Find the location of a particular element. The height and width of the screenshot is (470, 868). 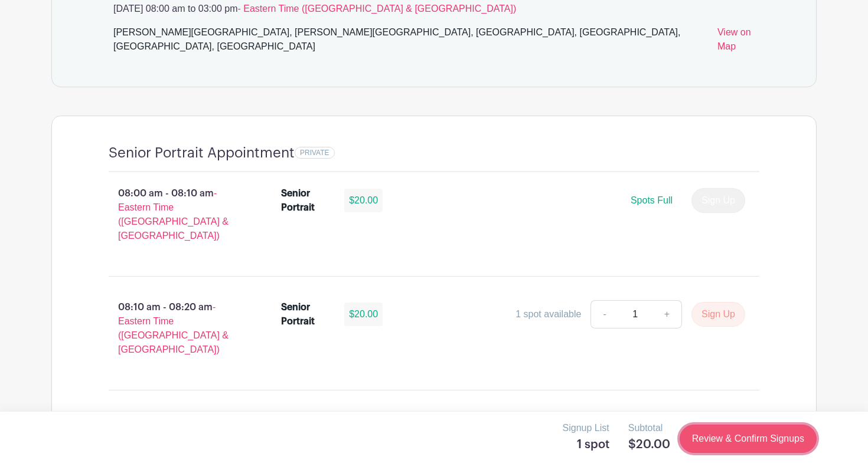

div: 1 spot available is located at coordinates (548, 314).